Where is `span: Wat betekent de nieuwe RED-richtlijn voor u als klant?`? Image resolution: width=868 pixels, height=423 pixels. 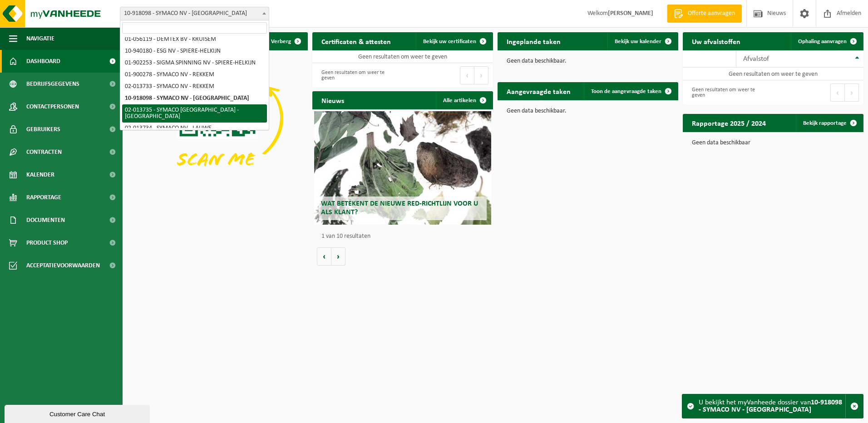
span: Wat betekent de nieuwe RED-richtlijn voor u als klant? is located at coordinates (399, 208).